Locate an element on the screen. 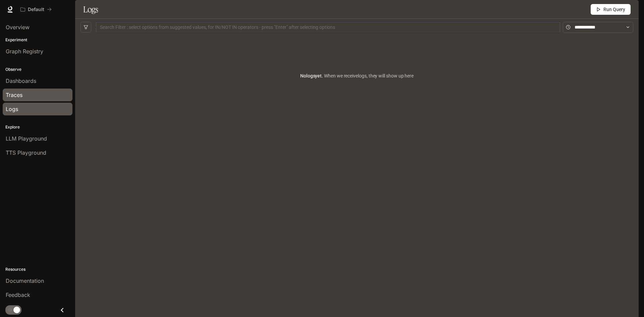  button: filter is located at coordinates (86, 27).